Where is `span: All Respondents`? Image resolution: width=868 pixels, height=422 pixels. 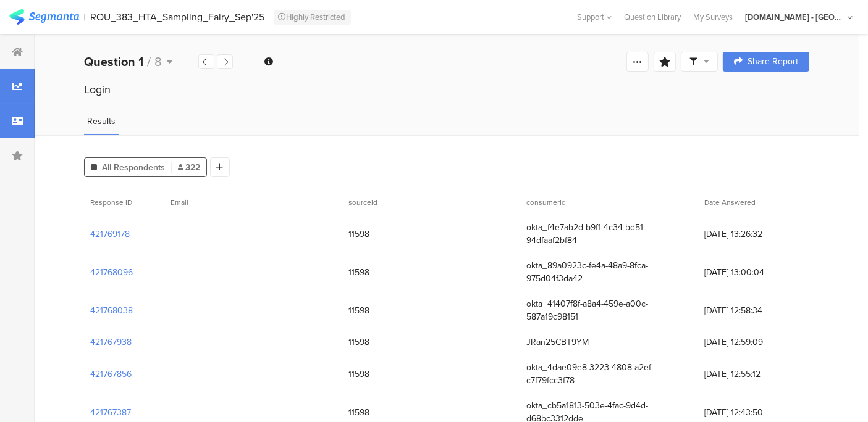 span: All Respondents is located at coordinates (133, 167).